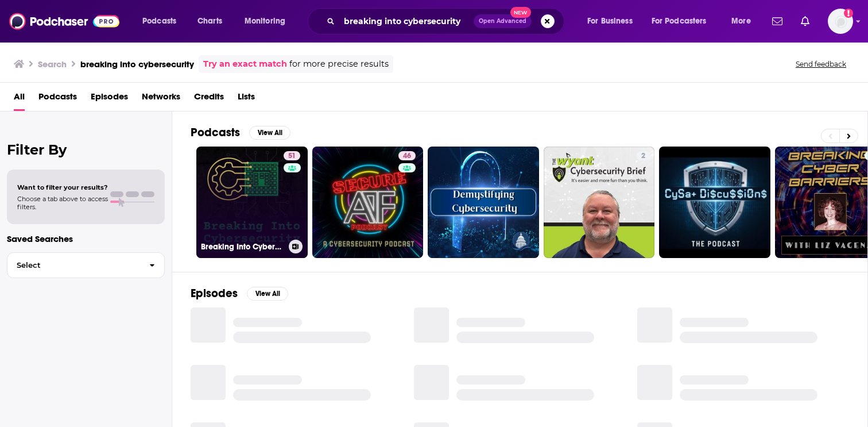 The width and height of the screenshot is (868, 427). What do you see at coordinates (239, 293) in the screenshot?
I see `a: EpisodesView All` at bounding box center [239, 293].